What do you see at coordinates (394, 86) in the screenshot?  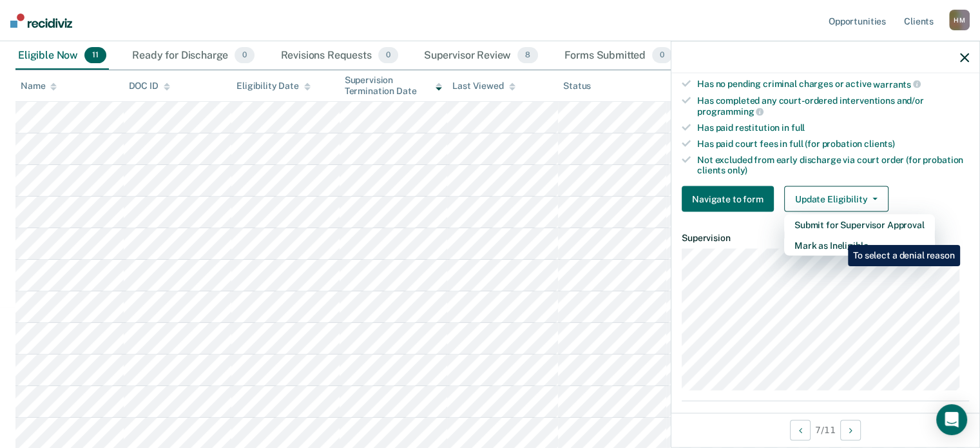 I see `div: Supervision Termination Date` at bounding box center [394, 86].